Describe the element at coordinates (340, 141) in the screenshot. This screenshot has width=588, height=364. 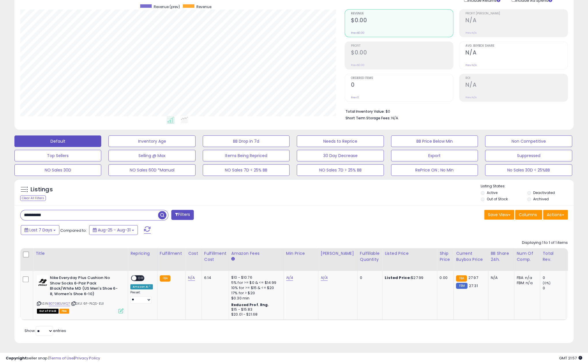
I see `button: Needs to Reprice` at that location.